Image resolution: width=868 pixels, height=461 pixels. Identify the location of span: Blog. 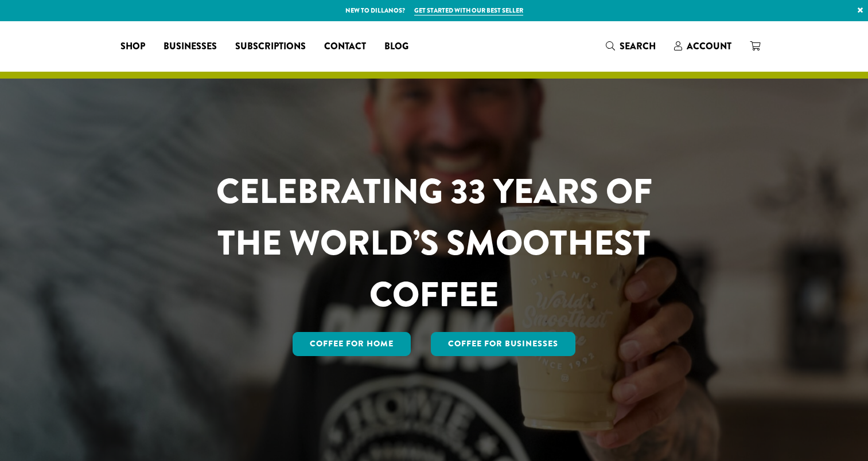
(396, 46).